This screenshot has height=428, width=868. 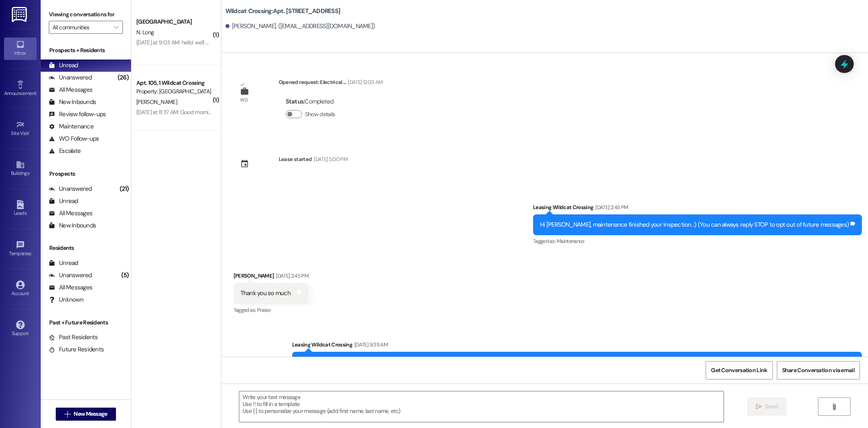 What do you see at coordinates (174, 83) in the screenshot?
I see `div: Apt. 105, 1 Wildcat Crossing` at bounding box center [174, 83].